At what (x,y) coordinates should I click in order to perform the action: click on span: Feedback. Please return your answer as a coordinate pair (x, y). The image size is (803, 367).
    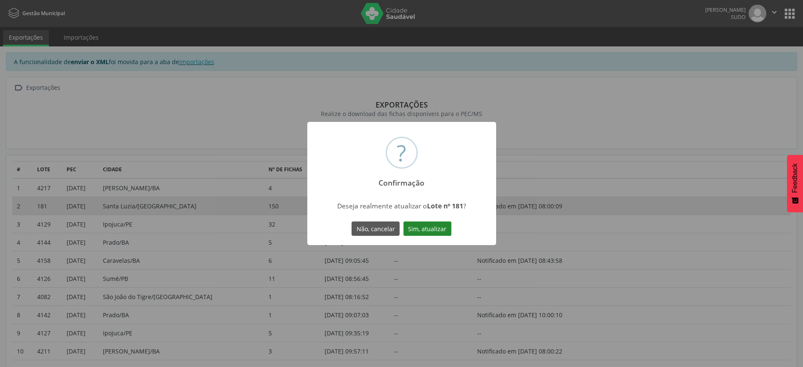
    Looking at the image, I should click on (795, 178).